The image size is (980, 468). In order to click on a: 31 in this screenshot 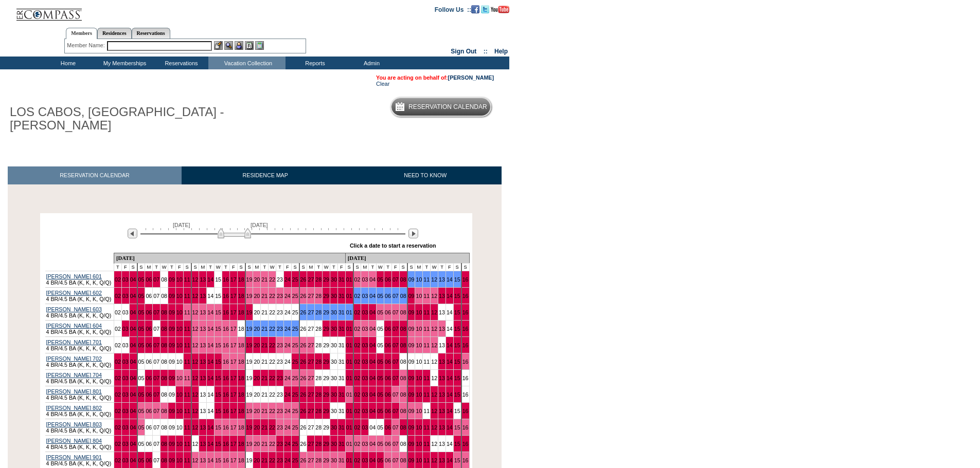, I will do `click(342, 296)`.